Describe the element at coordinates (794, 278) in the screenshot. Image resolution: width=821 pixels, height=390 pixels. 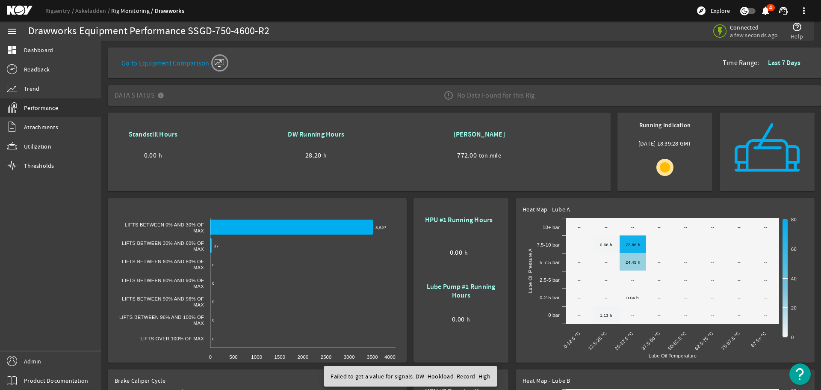
I see `text: 40` at that location.